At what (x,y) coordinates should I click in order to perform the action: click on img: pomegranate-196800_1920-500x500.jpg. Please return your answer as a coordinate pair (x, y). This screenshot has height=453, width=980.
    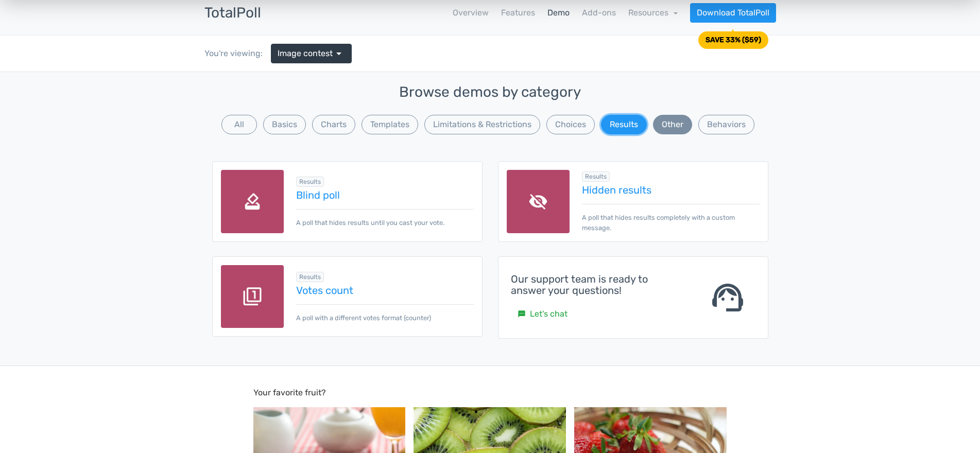
    Looking at the image, I should click on (651, 304).